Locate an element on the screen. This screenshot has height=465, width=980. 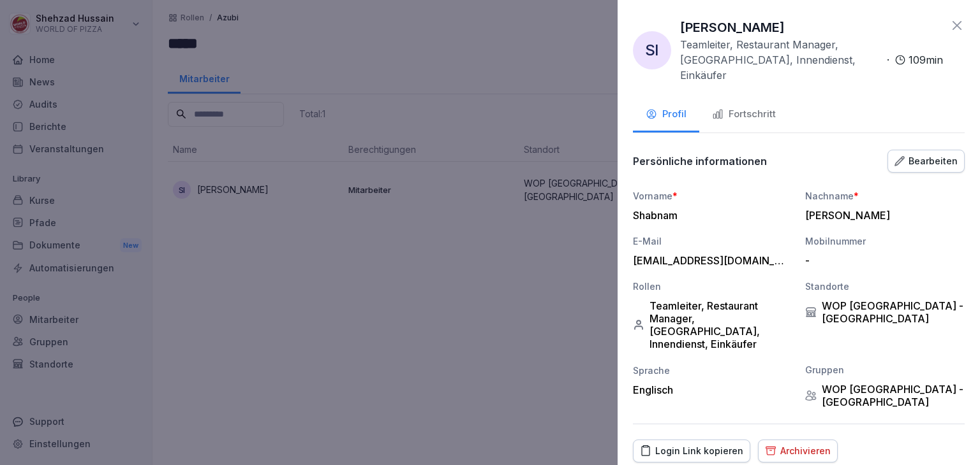
div: Nachname is located at coordinates (884, 196).